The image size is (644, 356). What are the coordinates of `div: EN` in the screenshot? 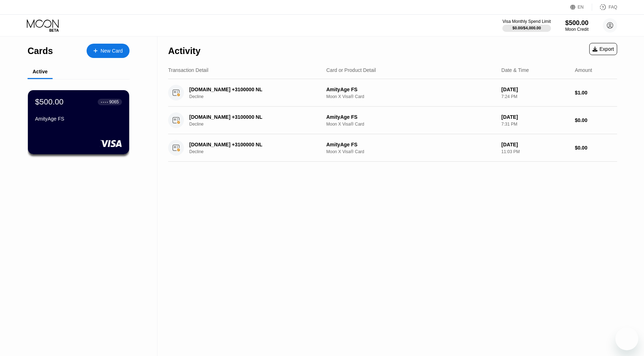 It's located at (581, 7).